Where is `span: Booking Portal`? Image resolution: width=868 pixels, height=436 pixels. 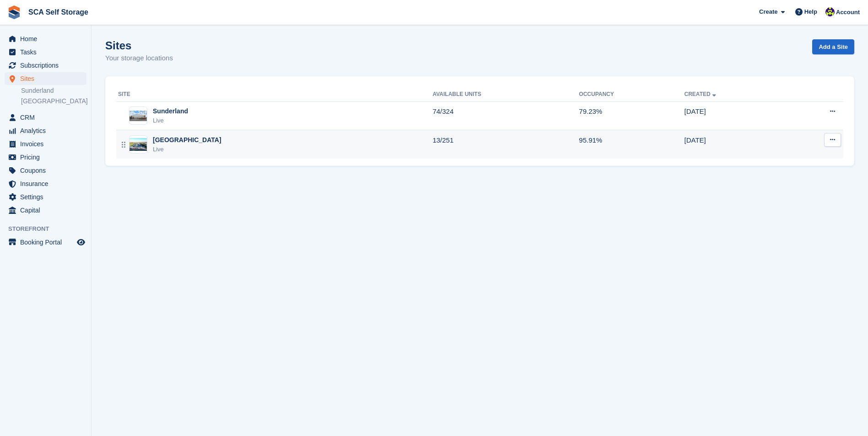
span: Booking Portal is located at coordinates (48, 243).